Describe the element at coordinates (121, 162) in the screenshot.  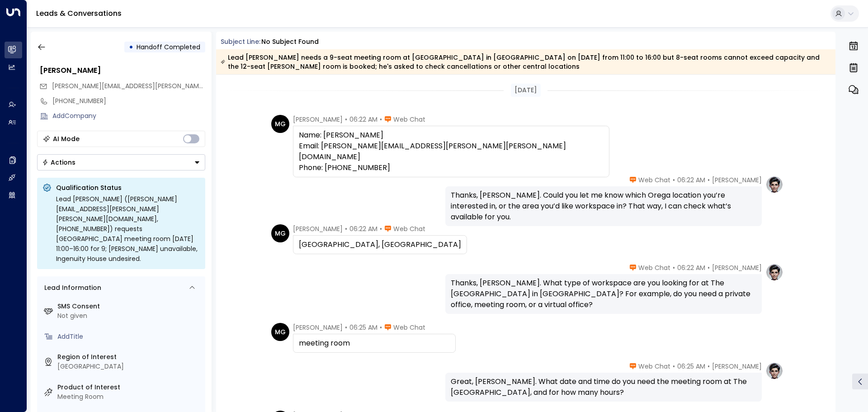
I see `button: Actions` at that location.